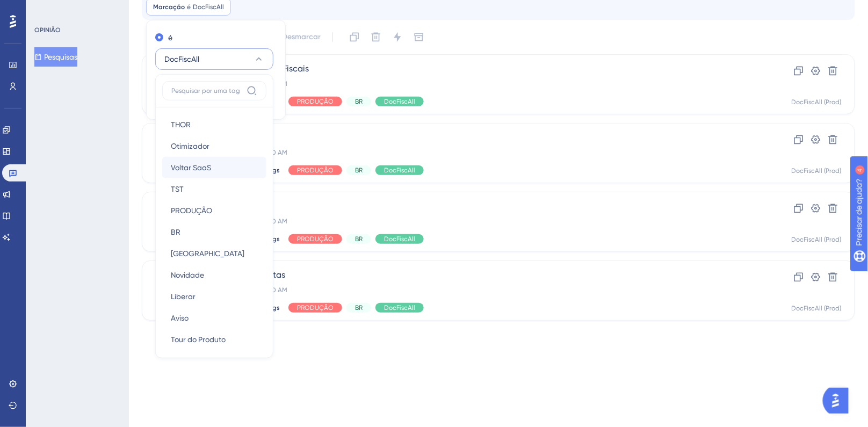 Image resolution: width=868 pixels, height=427 pixels. What do you see at coordinates (214, 125) in the screenshot?
I see `button: THOR` at bounding box center [214, 125].